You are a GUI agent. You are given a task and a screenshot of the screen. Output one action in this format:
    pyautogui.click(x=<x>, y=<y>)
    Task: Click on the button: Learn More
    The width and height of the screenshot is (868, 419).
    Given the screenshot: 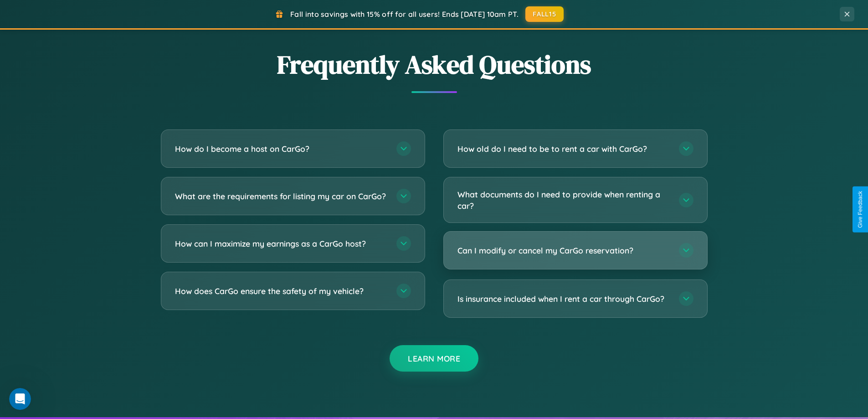 What is the action you would take?
    pyautogui.click(x=434, y=358)
    